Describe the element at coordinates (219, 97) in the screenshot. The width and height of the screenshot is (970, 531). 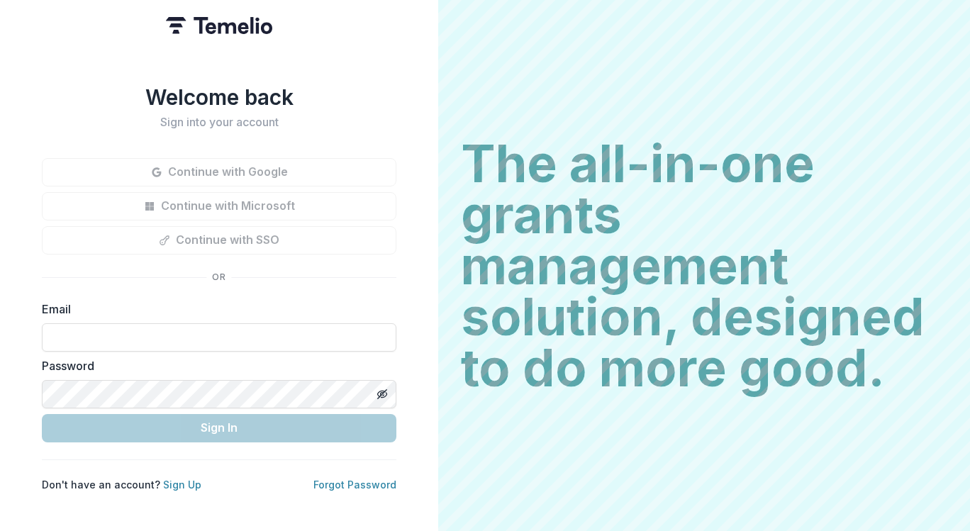
I see `h1: Welcome back` at that location.